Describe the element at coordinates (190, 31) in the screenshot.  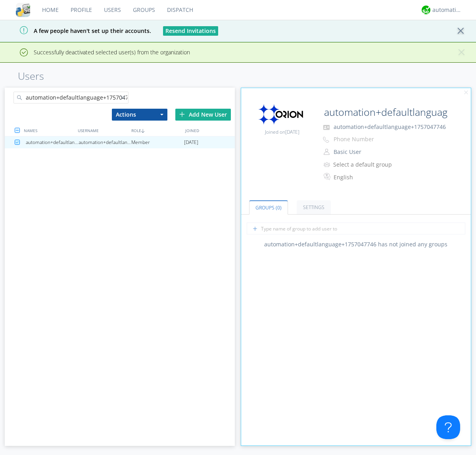
I see `button: Resend Invitations` at that location.